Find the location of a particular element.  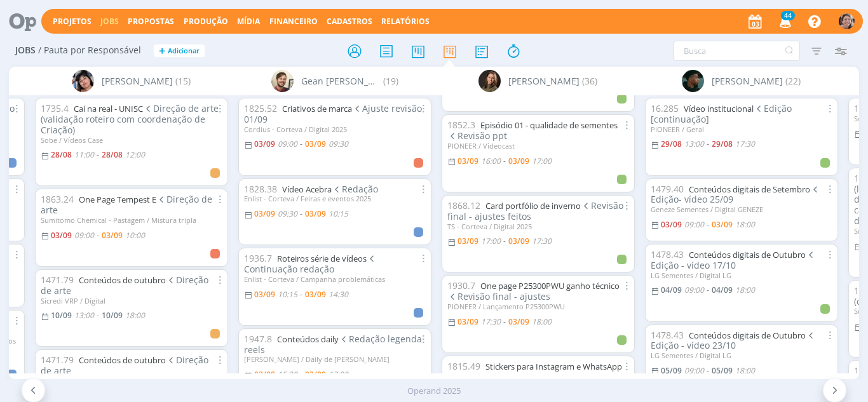

span: Edição [continuação] is located at coordinates (721, 113).